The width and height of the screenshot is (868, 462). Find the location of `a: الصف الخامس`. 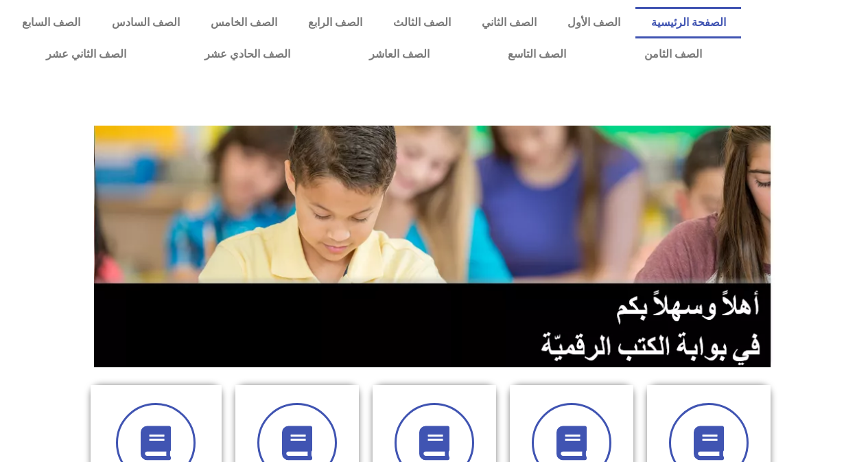

a: الصف الخامس is located at coordinates (244, 22).